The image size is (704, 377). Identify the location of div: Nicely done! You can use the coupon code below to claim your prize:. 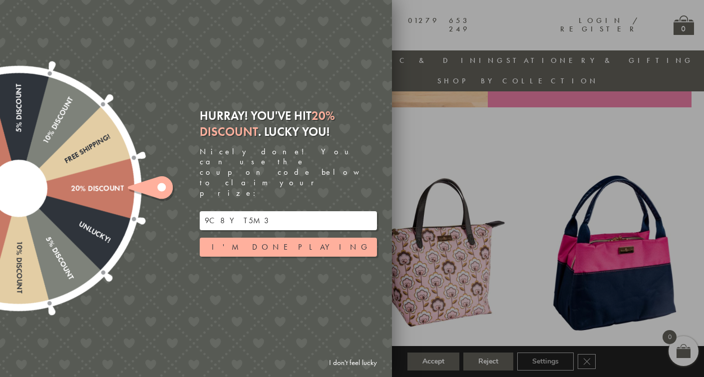
(288, 173).